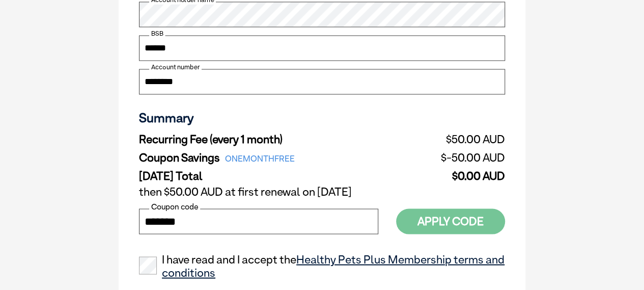 The image size is (644, 290). Describe the element at coordinates (333, 265) in the screenshot. I see `a: Healthy Pets Plus Membership terms and conditions` at that location.